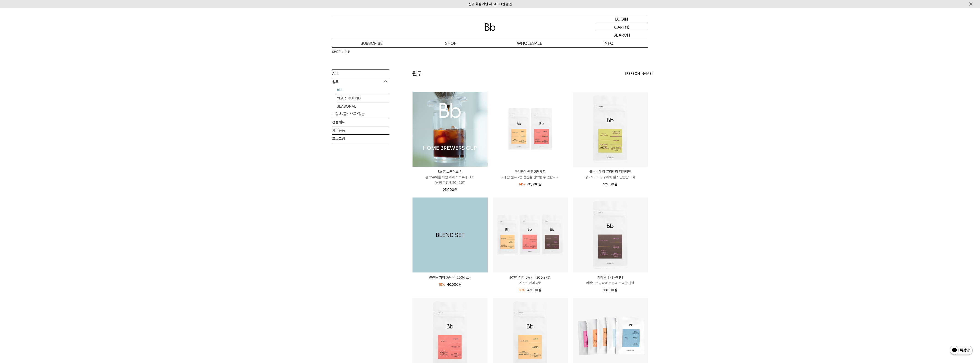 The image size is (980, 363). What do you see at coordinates (530, 277) in the screenshot?
I see `p: 9월의 커피 3종 (각 200g x3)` at bounding box center [530, 277].